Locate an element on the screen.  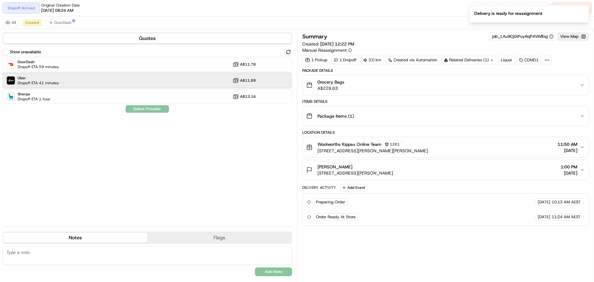
a: Created via Automation is located at coordinates (412, 60).